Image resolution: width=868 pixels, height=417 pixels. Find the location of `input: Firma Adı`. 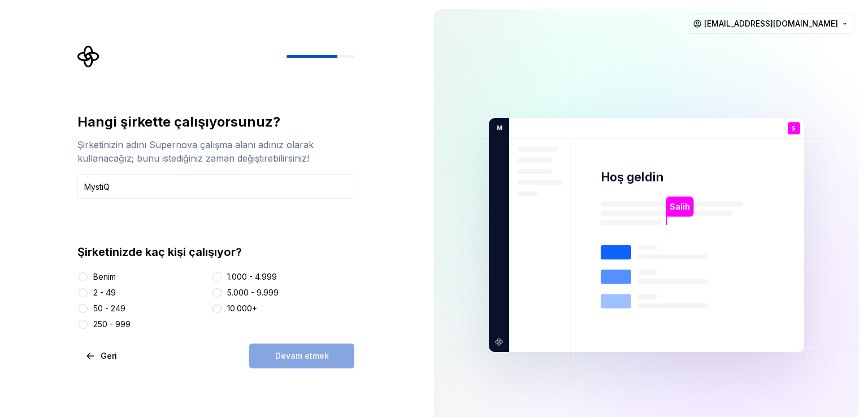

input: Firma Adı is located at coordinates (216, 186).